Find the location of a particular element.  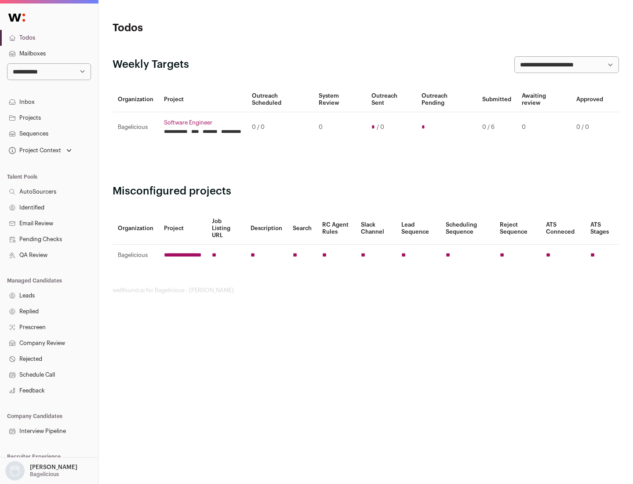

span: / 0 is located at coordinates (381, 127).